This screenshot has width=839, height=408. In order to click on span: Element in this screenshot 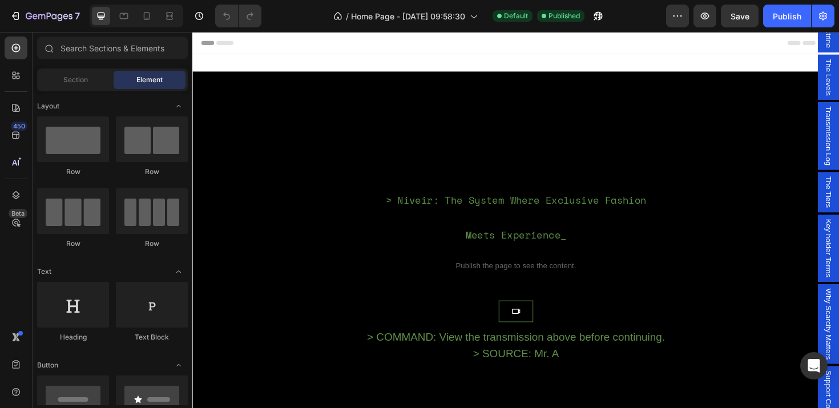, I will do `click(150, 80)`.